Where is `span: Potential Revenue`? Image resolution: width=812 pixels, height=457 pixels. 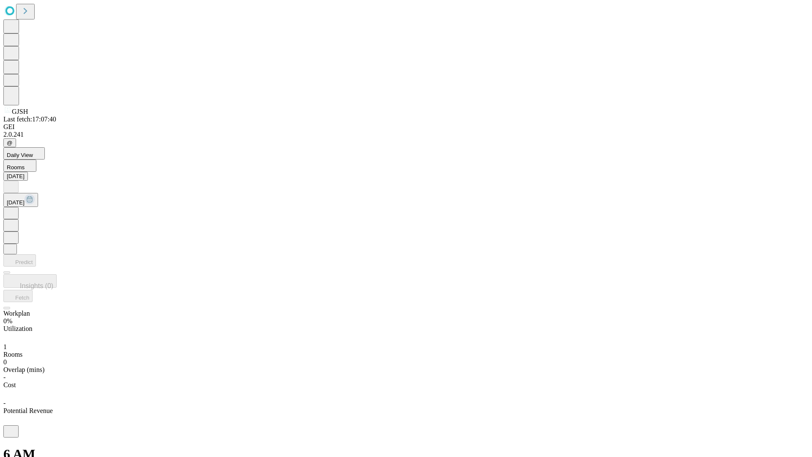 span: Potential Revenue is located at coordinates (28, 410).